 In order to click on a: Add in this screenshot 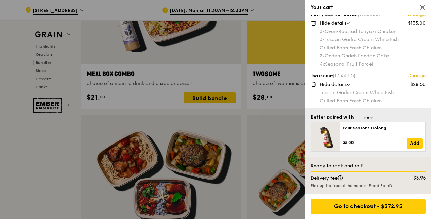, I will do `click(415, 144)`.